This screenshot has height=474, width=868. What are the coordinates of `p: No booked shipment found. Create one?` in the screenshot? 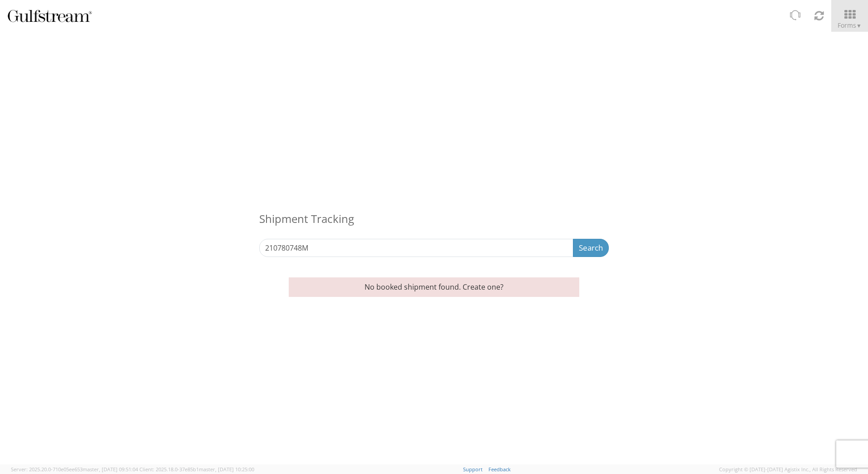 It's located at (434, 287).